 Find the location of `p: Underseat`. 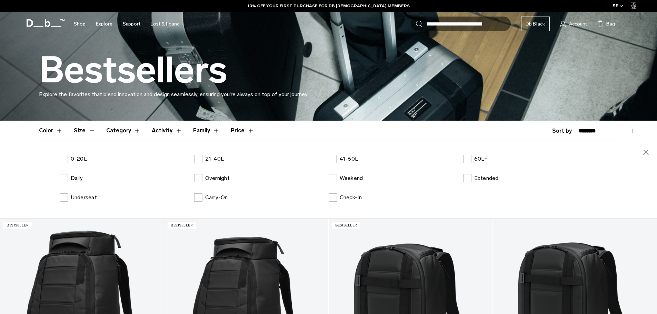

p: Underseat is located at coordinates (84, 198).